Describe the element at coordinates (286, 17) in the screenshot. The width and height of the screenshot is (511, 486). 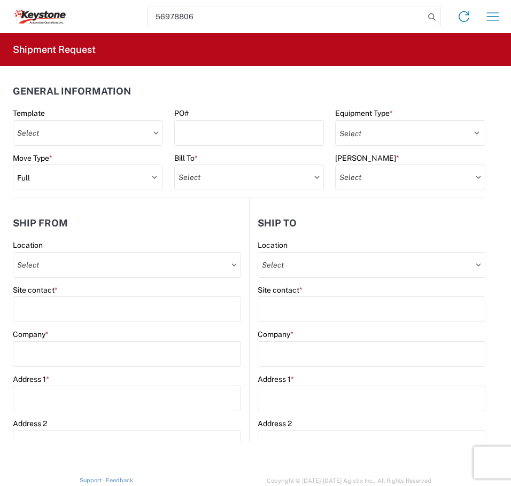
I see `input: Shipment, tracking or reference number` at that location.